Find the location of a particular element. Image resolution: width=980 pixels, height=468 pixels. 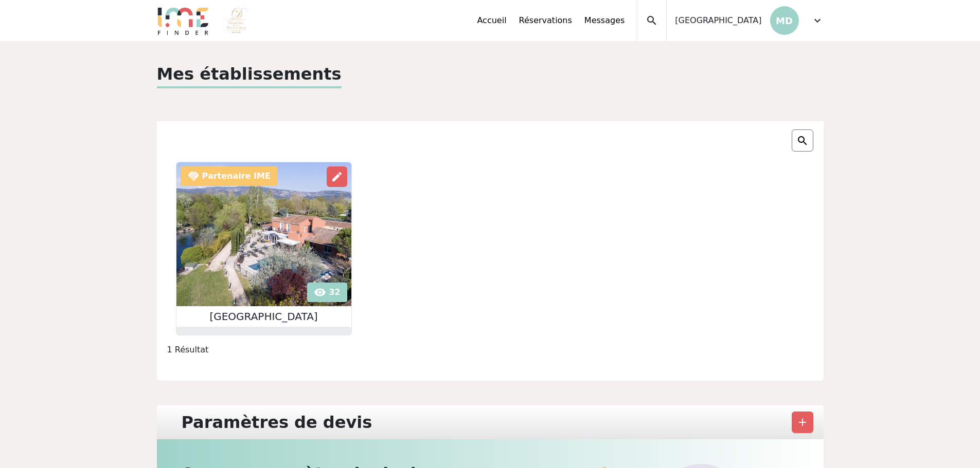

img: Logo.png is located at coordinates (183, 21).